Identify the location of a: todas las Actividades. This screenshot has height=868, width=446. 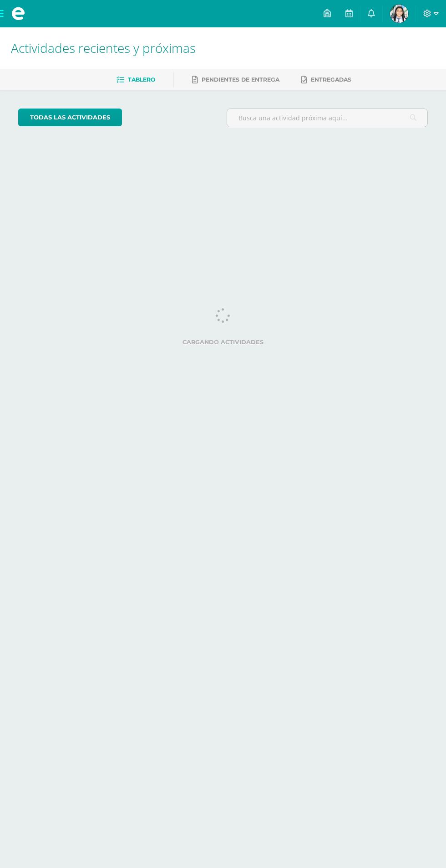
(70, 117).